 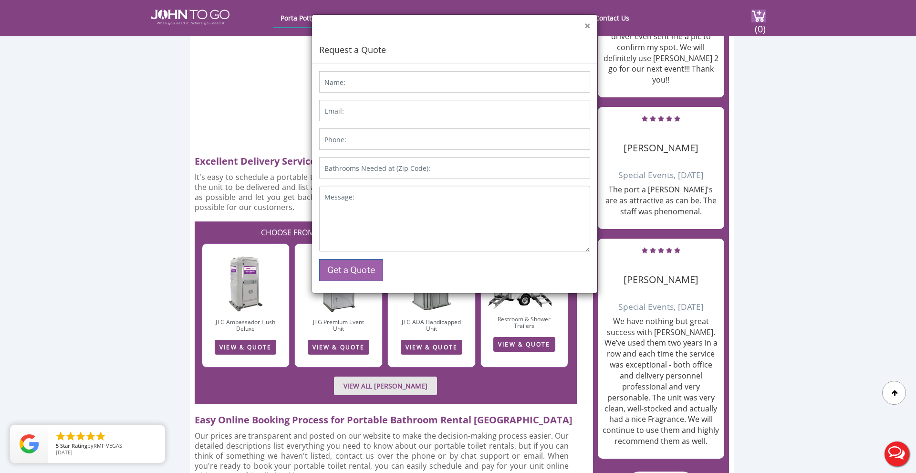 I want to click on h4: Request a Quote, so click(x=455, y=43).